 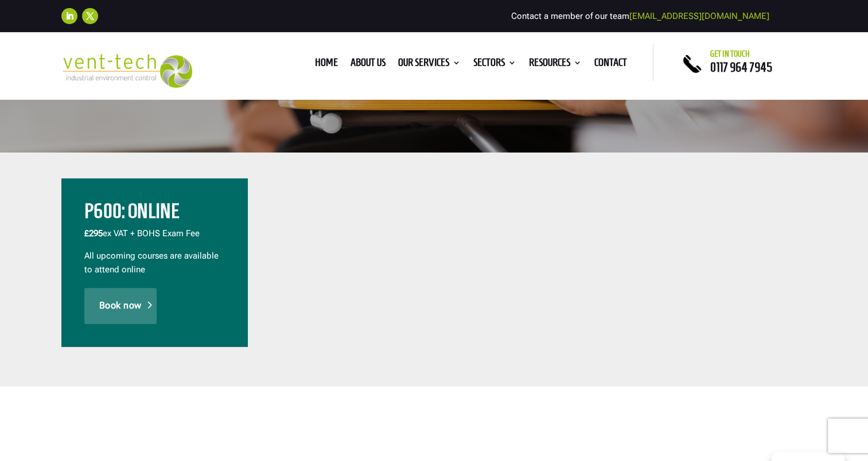 What do you see at coordinates (154, 214) in the screenshot?
I see `h2: P600: Online` at bounding box center [154, 214].